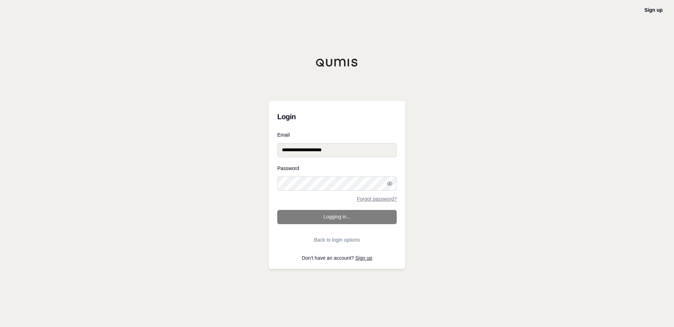 This screenshot has width=674, height=327. Describe the element at coordinates (337, 117) in the screenshot. I see `h3: Login` at that location.